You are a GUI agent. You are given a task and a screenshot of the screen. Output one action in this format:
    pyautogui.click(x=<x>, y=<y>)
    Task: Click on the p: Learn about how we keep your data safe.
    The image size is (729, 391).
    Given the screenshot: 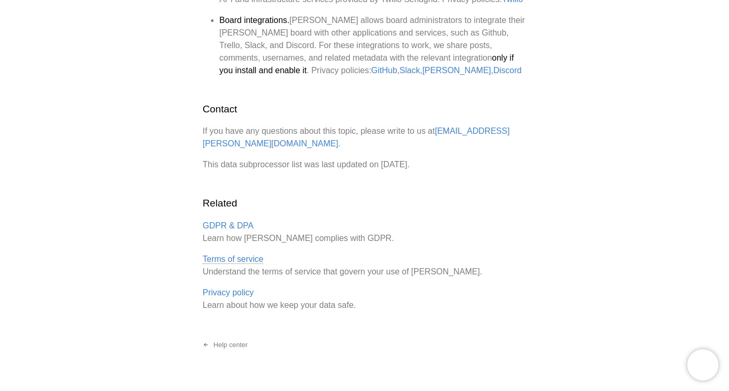 What is the action you would take?
    pyautogui.click(x=365, y=299)
    